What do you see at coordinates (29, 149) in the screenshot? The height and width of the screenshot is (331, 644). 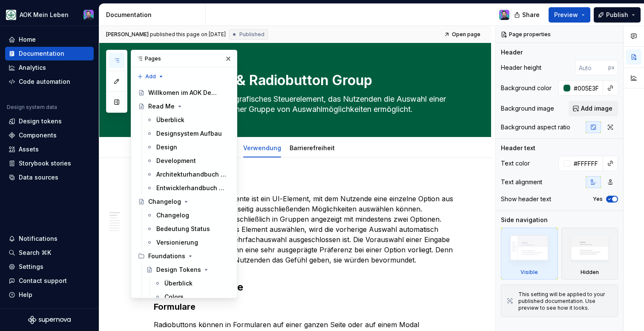 I see `div: Assets` at bounding box center [29, 149].